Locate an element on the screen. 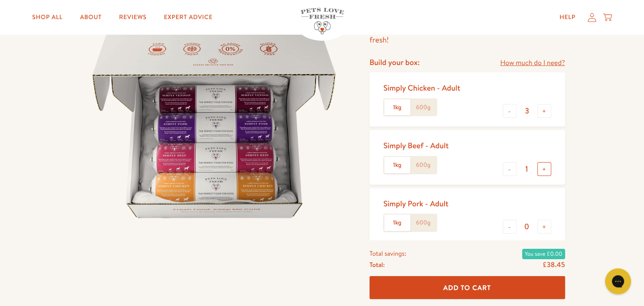  div: Simply Pork - Adult is located at coordinates (416, 203).